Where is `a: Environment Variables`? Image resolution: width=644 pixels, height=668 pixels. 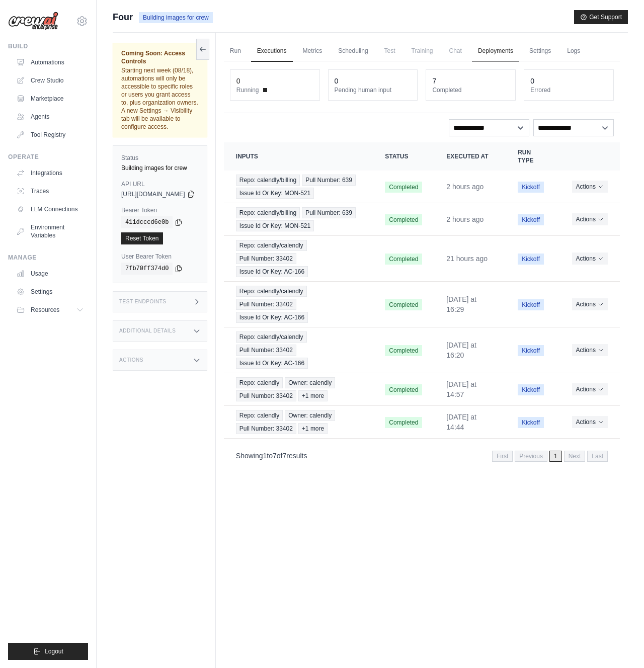 a: Environment Variables is located at coordinates (50, 231).